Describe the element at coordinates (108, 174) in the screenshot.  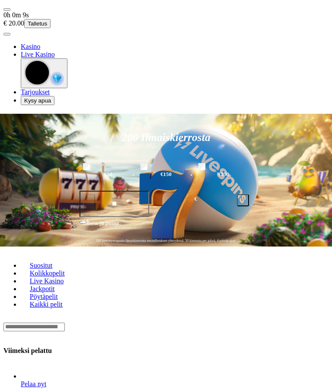
I see `label: €50` at that location.